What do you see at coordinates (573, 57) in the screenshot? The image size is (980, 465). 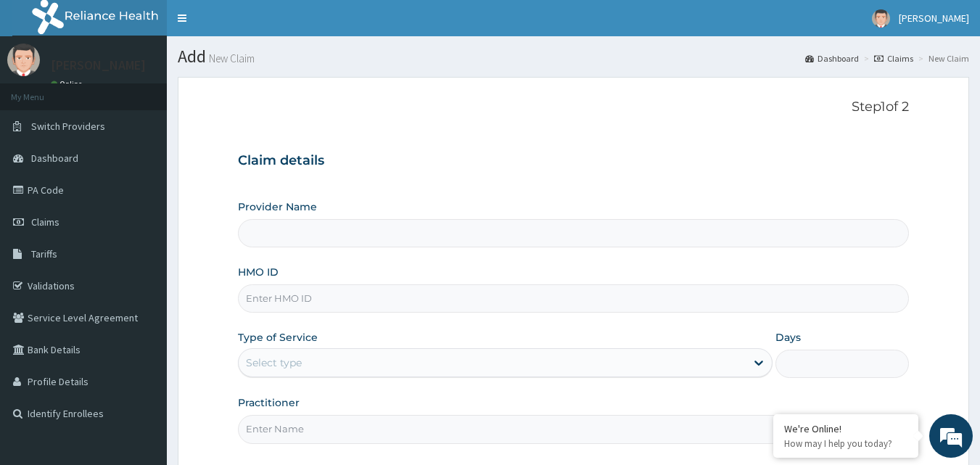 I see `h1: Add` at bounding box center [573, 57].